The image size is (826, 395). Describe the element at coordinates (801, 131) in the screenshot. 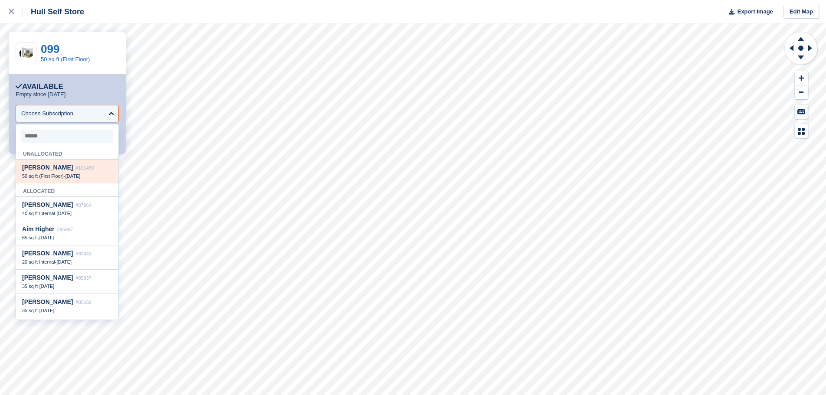

I see `button: Map Legend` at that location.